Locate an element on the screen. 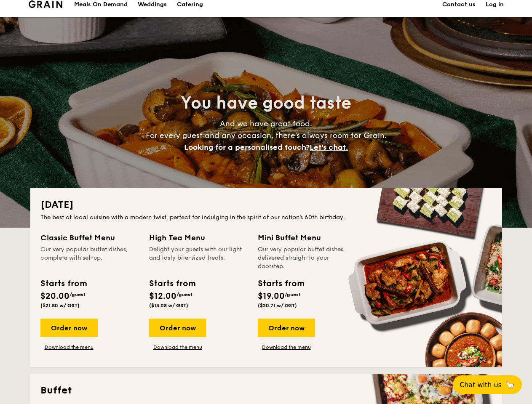 Image resolution: width=532 pixels, height=404 pixels. span: $12.00 is located at coordinates (162, 297).